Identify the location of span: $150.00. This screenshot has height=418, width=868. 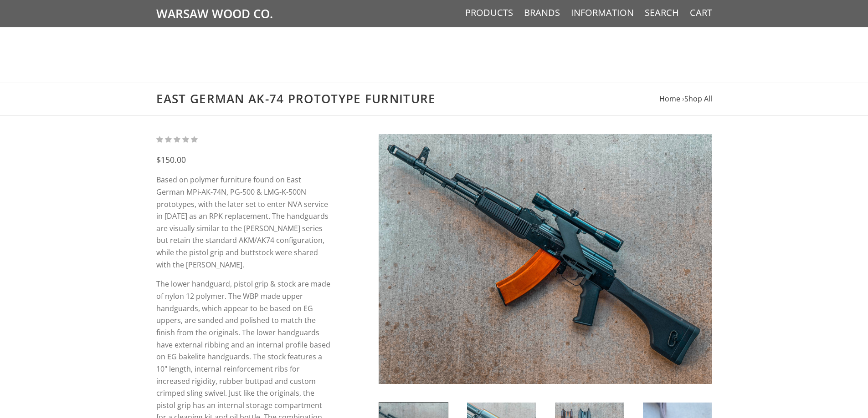
(171, 160).